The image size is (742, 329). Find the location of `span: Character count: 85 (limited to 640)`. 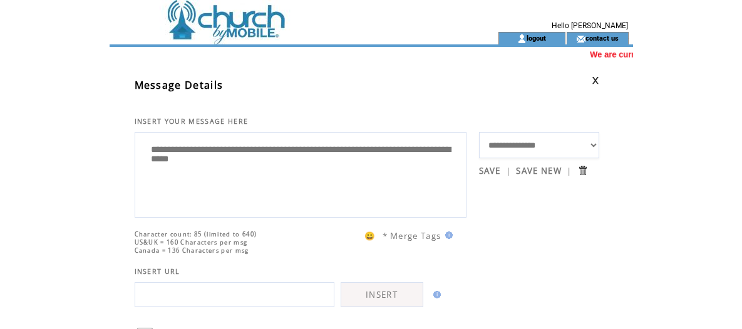

span: Character count: 85 (limited to 640) is located at coordinates (196, 234).